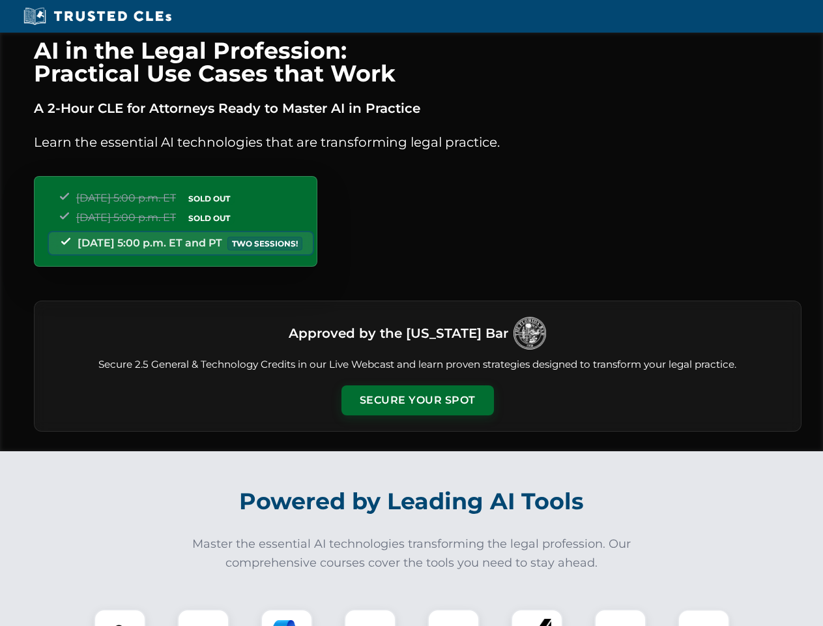  What do you see at coordinates (418, 142) in the screenshot?
I see `p: Learn the essential AI technologies that are transforming legal practice.` at bounding box center [418, 142].